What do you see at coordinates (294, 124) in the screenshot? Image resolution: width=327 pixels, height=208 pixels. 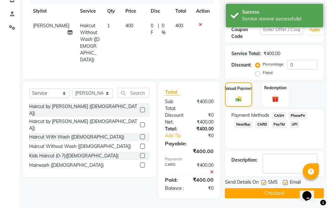 I see `span: UPI` at bounding box center [294, 124].